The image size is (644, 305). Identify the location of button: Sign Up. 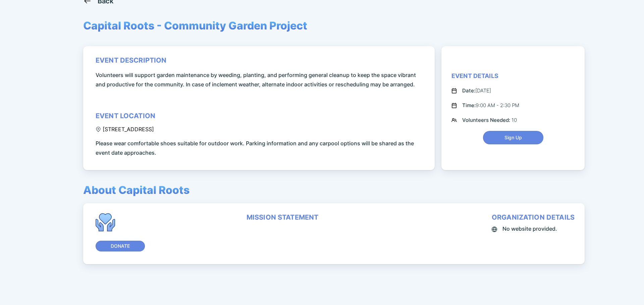
(513, 138).